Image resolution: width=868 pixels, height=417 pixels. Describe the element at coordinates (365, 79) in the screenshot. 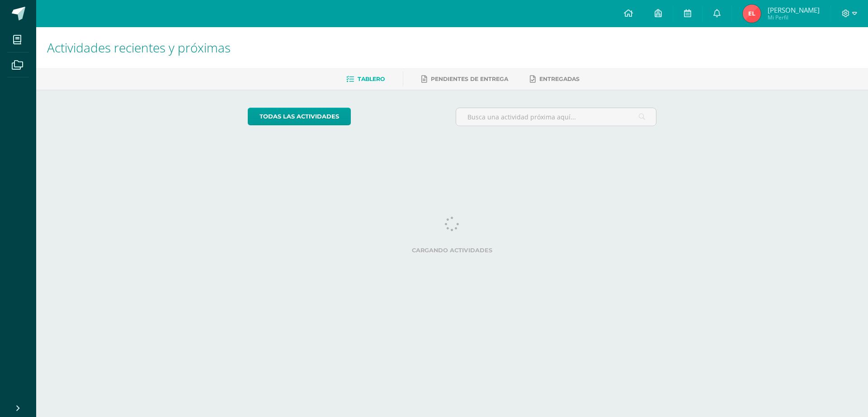

I see `a: Tablero` at that location.